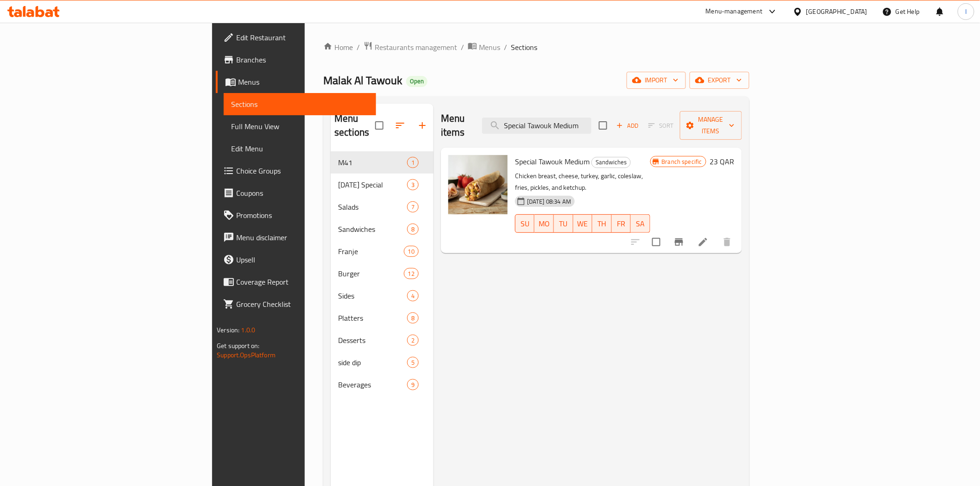  What do you see at coordinates (382, 340) in the screenshot?
I see `div: Desserts2` at bounding box center [382, 340].